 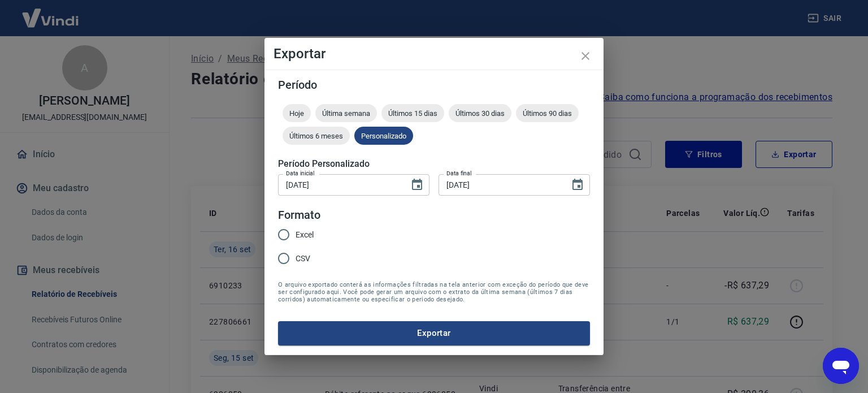 What do you see at coordinates (586, 56) in the screenshot?
I see `button: close` at bounding box center [586, 56].